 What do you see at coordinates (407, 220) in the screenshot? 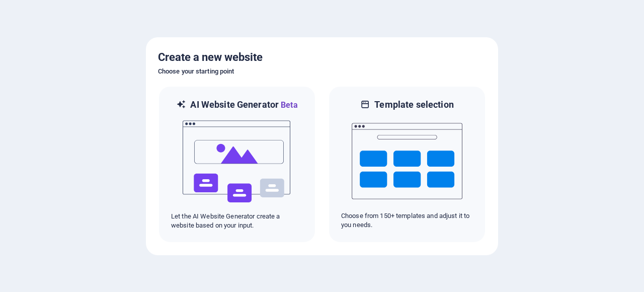
I see `p: Choose from 150+ templates and adjust it to you needs.` at bounding box center [407, 220].